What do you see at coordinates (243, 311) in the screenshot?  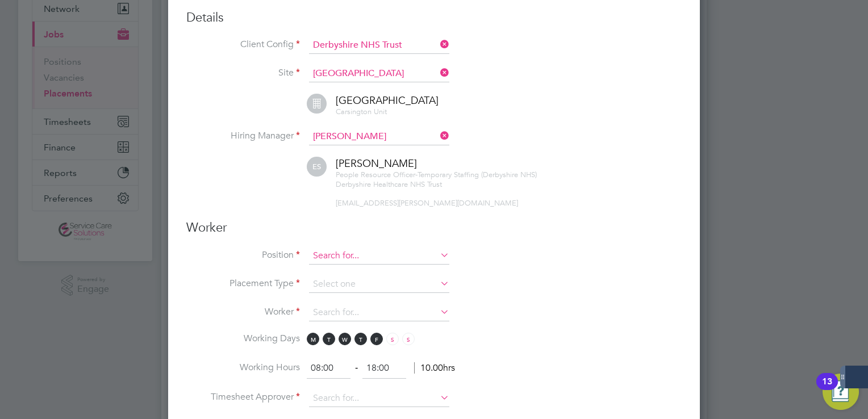 I see `label: Worker` at bounding box center [243, 311].